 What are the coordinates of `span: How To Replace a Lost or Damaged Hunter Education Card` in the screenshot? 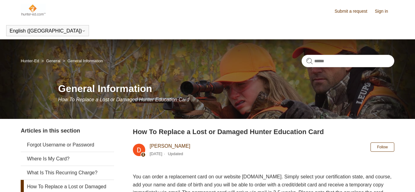 It's located at (124, 99).